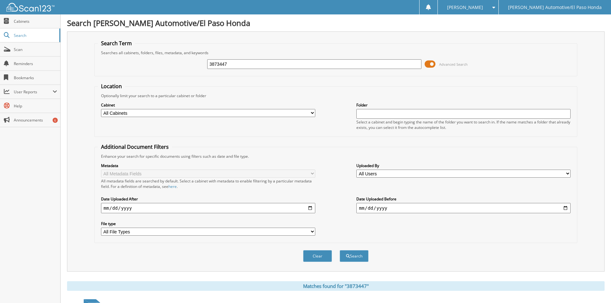  Describe the element at coordinates (35, 49) in the screenshot. I see `span: Scan` at that location.